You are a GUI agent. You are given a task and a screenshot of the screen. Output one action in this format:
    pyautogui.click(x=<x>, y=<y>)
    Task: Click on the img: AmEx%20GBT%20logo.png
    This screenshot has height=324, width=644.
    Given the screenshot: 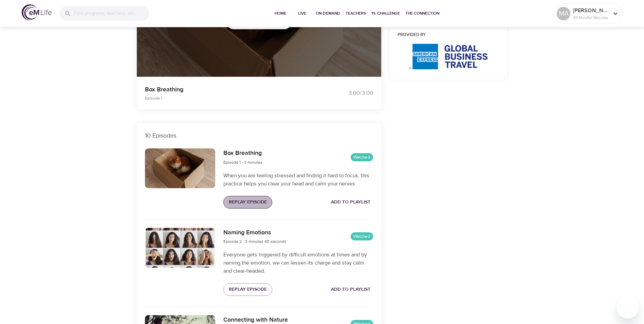 What is the action you would take?
    pyautogui.click(x=448, y=56)
    